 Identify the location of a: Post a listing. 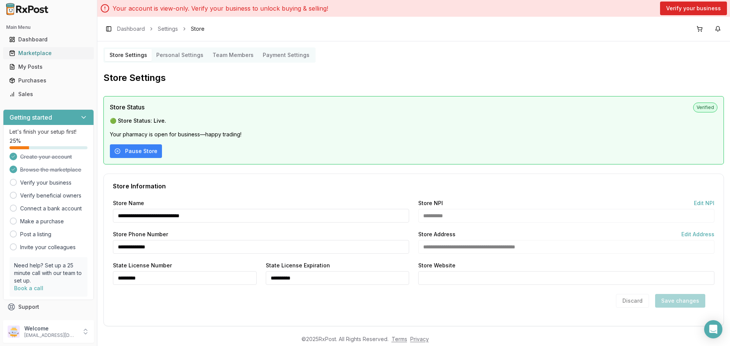
(36, 235).